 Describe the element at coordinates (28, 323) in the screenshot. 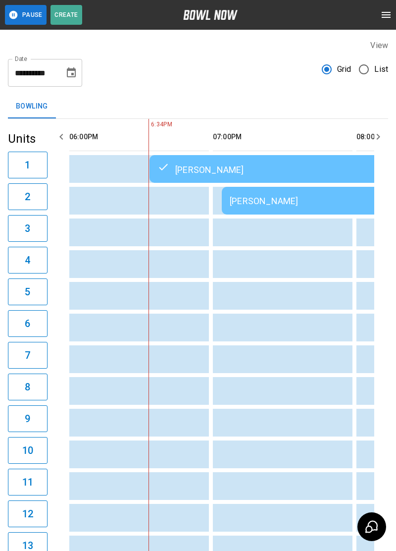

I see `button: 6` at that location.